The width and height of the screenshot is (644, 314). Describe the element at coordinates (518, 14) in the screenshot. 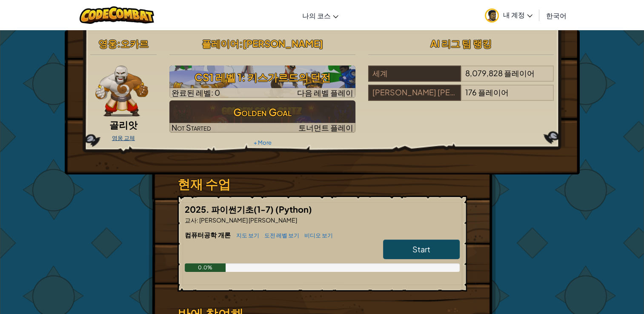

I see `span: 내 계정` at that location.